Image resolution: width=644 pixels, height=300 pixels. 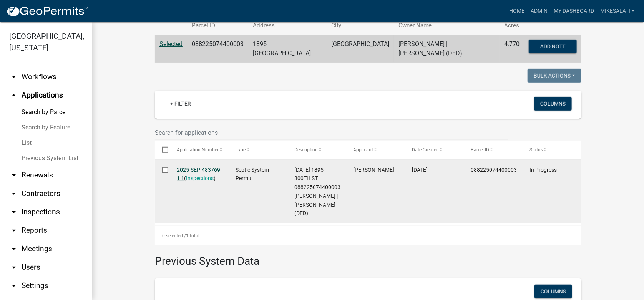 I want to click on i: arrow_drop_up, so click(x=14, y=95).